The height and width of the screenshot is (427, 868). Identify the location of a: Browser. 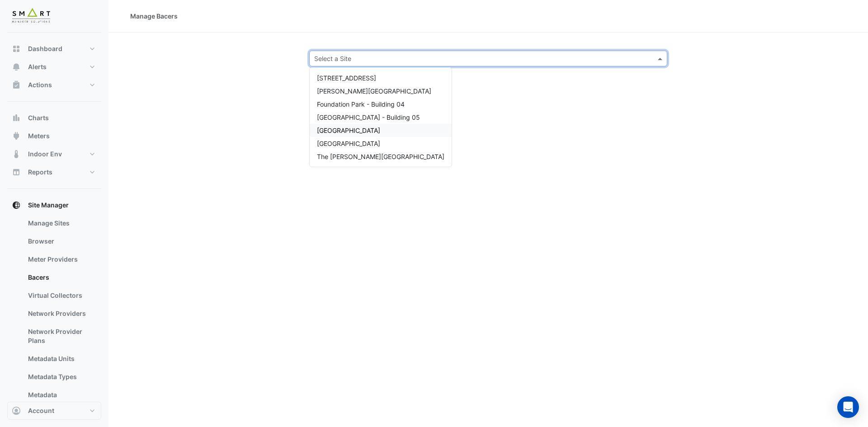
(61, 241).